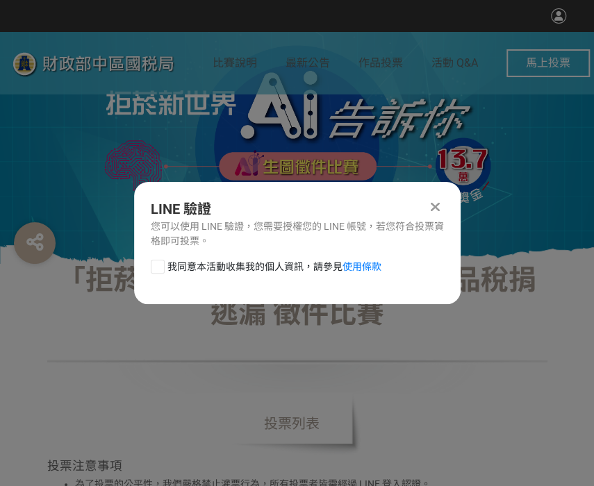 This screenshot has height=486, width=594. Describe the element at coordinates (548, 63) in the screenshot. I see `span: 馬上投票` at that location.